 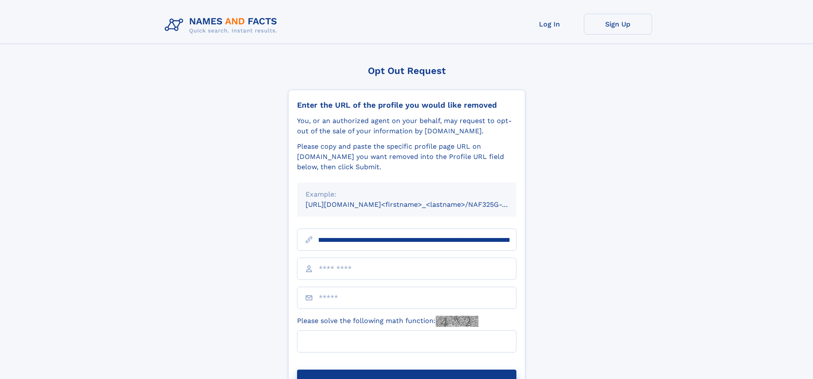 I want to click on div: Example:, so click(x=407, y=194).